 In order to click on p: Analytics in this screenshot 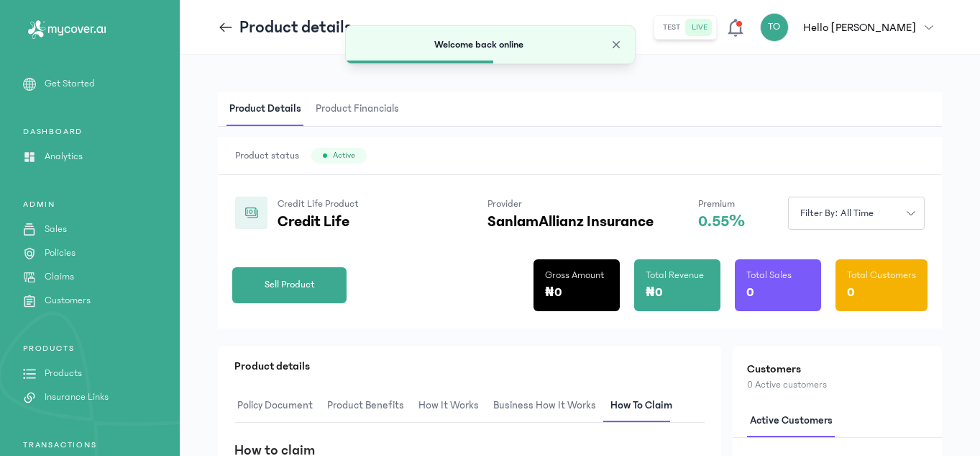, I will do `click(63, 157)`.